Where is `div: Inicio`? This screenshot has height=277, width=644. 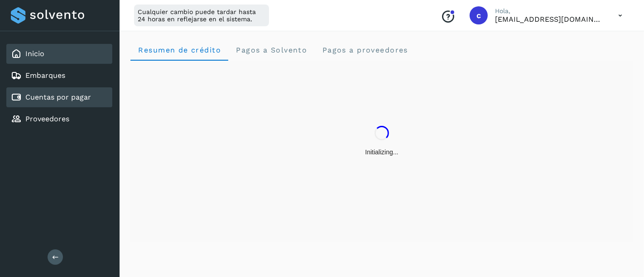 div: Inicio is located at coordinates (59, 54).